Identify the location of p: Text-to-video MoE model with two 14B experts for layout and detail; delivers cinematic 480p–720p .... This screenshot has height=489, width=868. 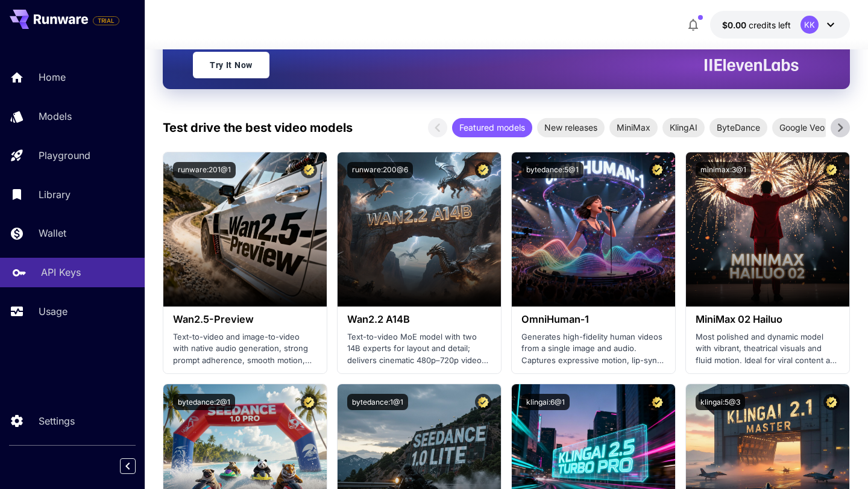
(419, 349).